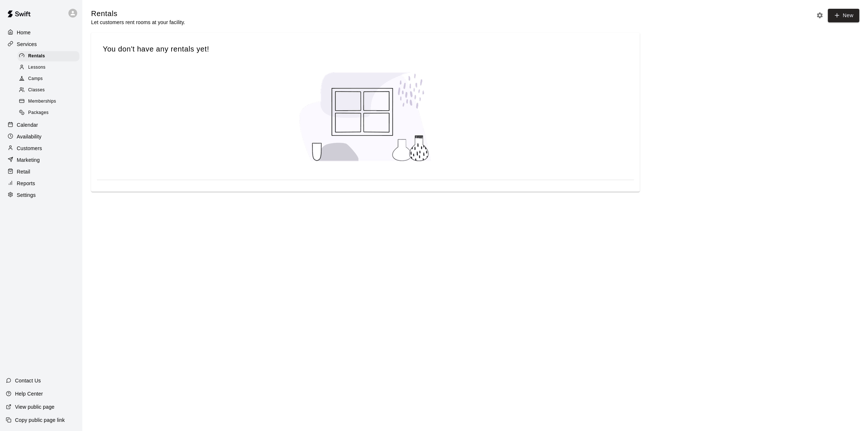 This screenshot has width=868, height=431. What do you see at coordinates (41, 125) in the screenshot?
I see `a: Calendar` at bounding box center [41, 125].